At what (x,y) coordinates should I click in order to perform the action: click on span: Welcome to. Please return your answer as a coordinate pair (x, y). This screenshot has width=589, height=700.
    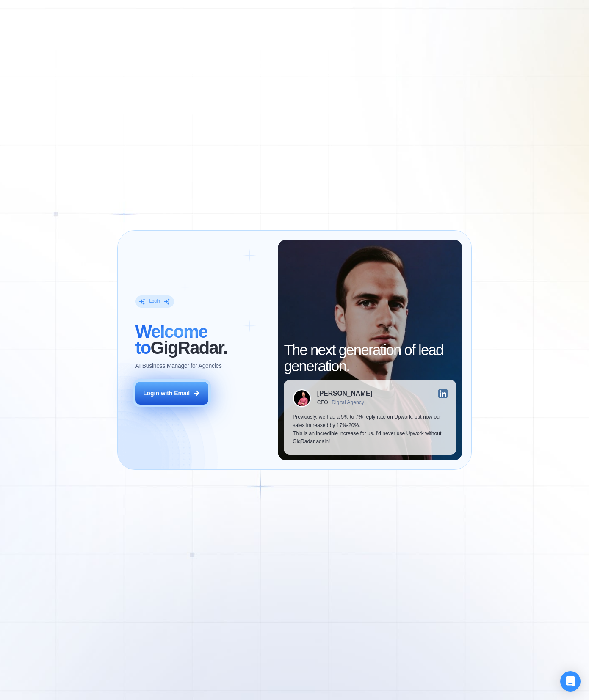
    Looking at the image, I should click on (171, 339).